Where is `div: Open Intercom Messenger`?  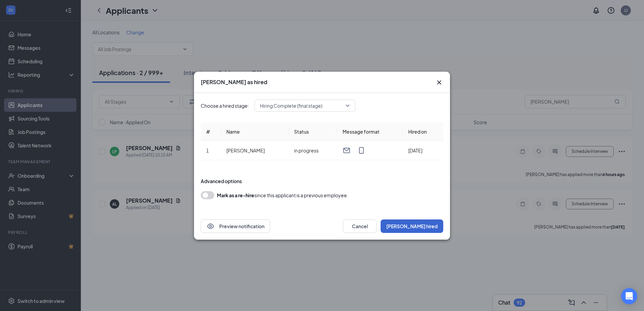
div: Open Intercom Messenger is located at coordinates (629, 296).